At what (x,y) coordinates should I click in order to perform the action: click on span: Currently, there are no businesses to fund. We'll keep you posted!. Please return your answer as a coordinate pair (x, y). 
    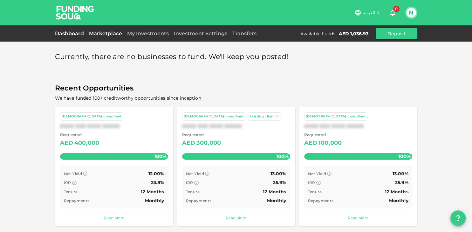
    Looking at the image, I should click on (172, 57).